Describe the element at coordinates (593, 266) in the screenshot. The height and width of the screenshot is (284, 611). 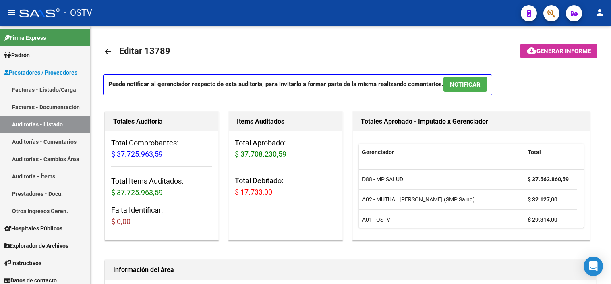
I see `div: Open Intercom Messenger` at that location.